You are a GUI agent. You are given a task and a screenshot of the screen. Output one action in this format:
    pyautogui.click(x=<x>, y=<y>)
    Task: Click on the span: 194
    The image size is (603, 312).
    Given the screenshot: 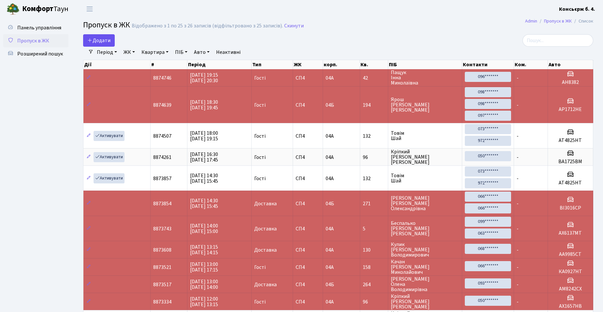 What is the action you would take?
    pyautogui.click(x=374, y=105)
    